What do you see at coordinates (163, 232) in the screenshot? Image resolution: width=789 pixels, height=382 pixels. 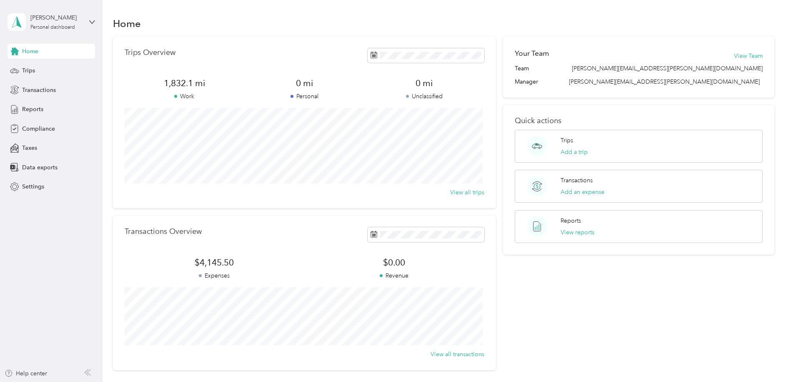 I see `p: Transactions Overview` at bounding box center [163, 232].